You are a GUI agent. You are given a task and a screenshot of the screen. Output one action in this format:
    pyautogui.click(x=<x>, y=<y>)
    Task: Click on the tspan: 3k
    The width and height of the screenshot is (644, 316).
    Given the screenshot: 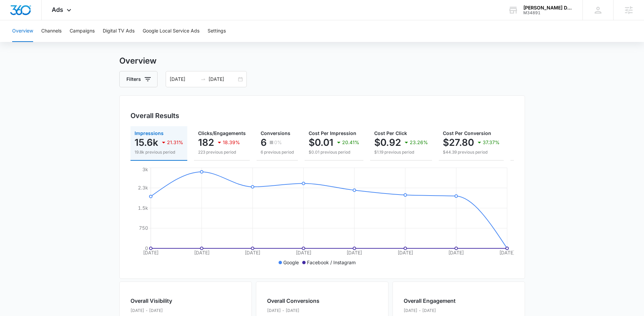 What is the action you would take?
    pyautogui.click(x=145, y=169)
    